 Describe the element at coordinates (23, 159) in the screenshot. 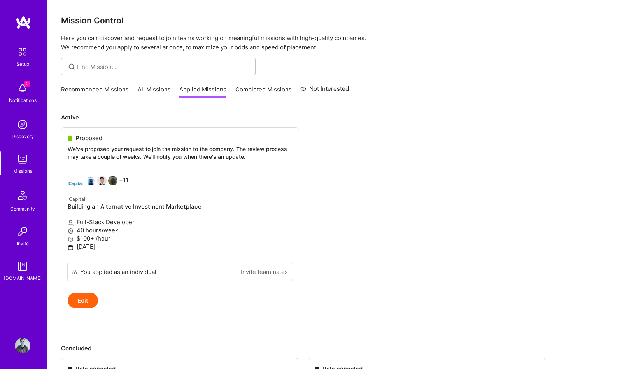

I see `img: teamwork` at that location.